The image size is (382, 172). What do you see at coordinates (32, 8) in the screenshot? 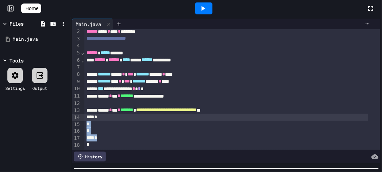
I see `span: Home` at bounding box center [32, 8].